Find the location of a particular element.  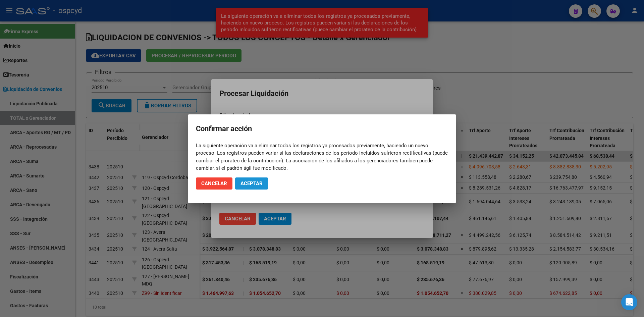

button: Cancelar is located at coordinates (214, 183).